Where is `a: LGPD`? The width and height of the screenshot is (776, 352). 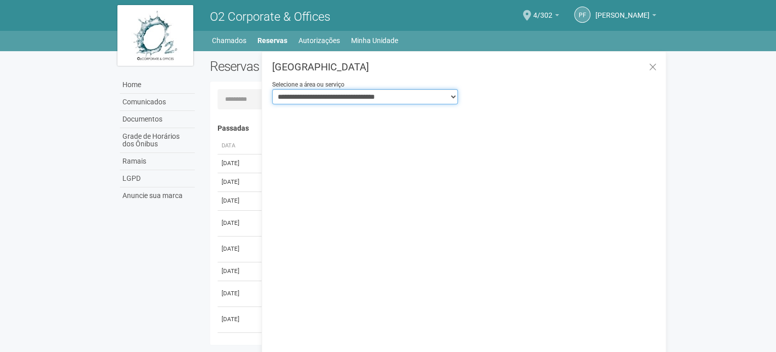 a: LGPD is located at coordinates (157, 179).